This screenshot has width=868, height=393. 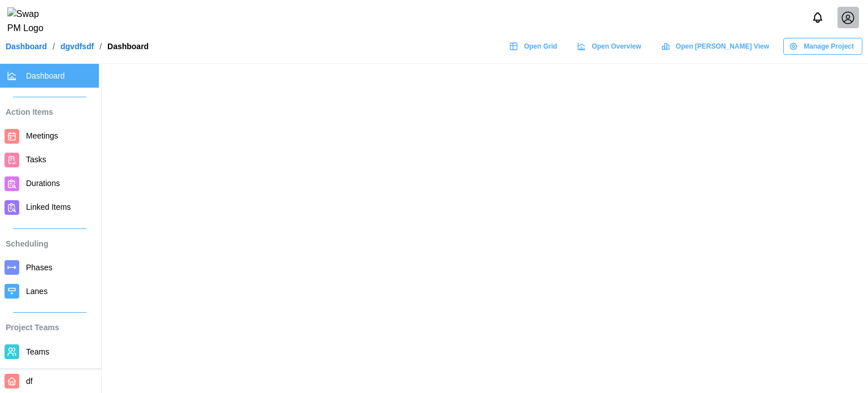 What do you see at coordinates (823, 46) in the screenshot?
I see `button: Manage Project` at bounding box center [823, 46].